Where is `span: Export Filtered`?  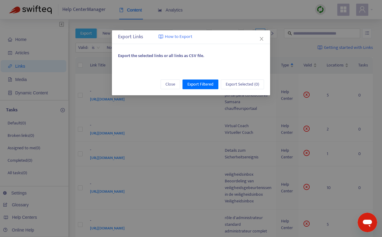
span: Export Filtered is located at coordinates (200, 85).